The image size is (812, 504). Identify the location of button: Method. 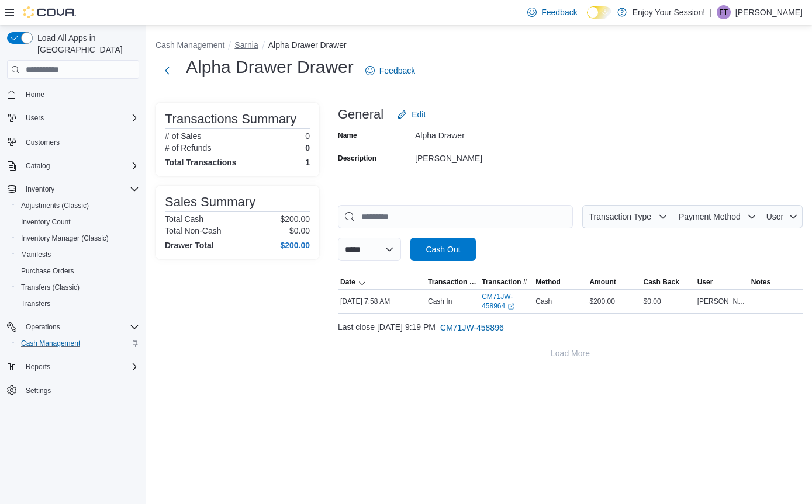
(560, 282).